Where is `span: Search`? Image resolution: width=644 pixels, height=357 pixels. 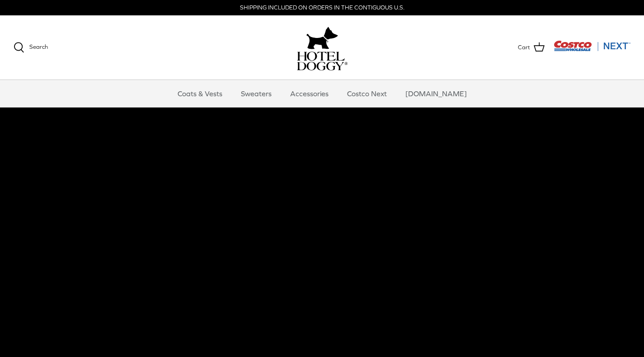
span: Search is located at coordinates (38, 47).